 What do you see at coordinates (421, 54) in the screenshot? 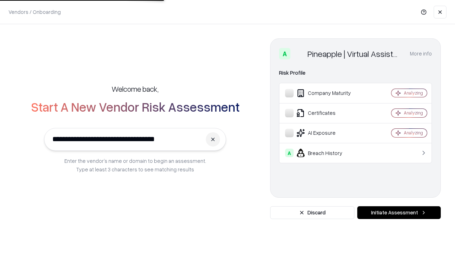
I see `button: More info` at bounding box center [421, 54].